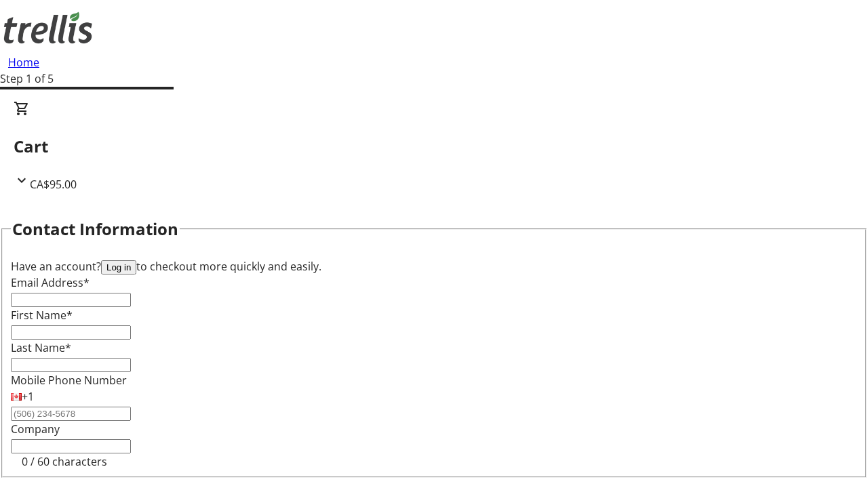 The height and width of the screenshot is (488, 868). What do you see at coordinates (119, 267) in the screenshot?
I see `button: Log in` at bounding box center [119, 267].